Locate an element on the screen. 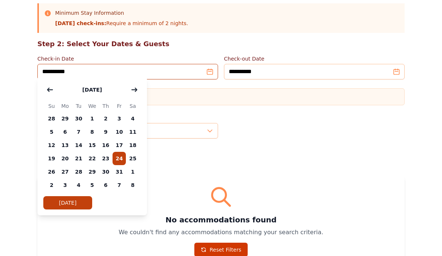 The image size is (442, 256). span: Mo is located at coordinates (65, 106).